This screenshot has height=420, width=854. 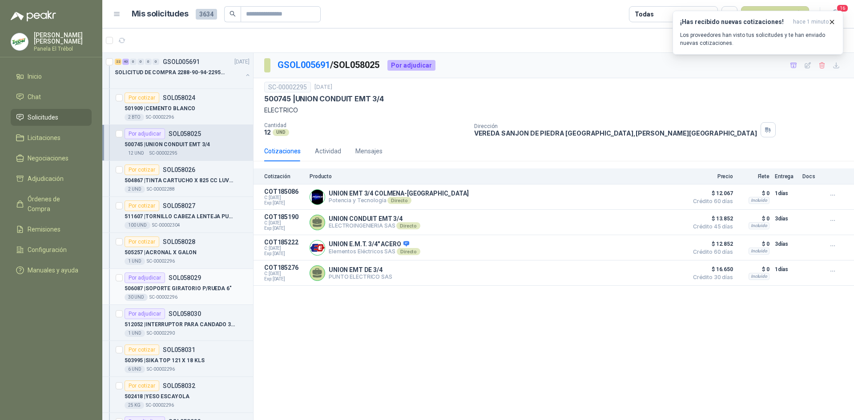 What do you see at coordinates (267, 132) in the screenshot?
I see `p: 12` at bounding box center [267, 132].